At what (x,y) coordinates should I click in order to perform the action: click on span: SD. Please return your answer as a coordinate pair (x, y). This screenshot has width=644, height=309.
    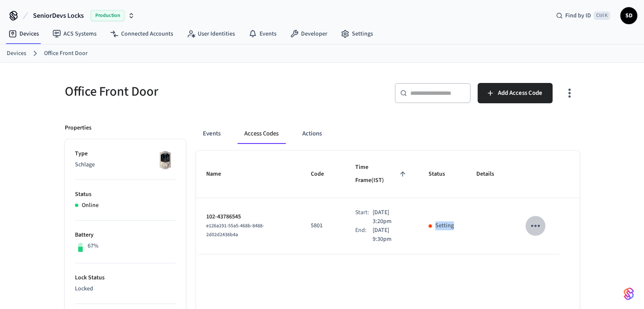
    Looking at the image, I should click on (628, 16).